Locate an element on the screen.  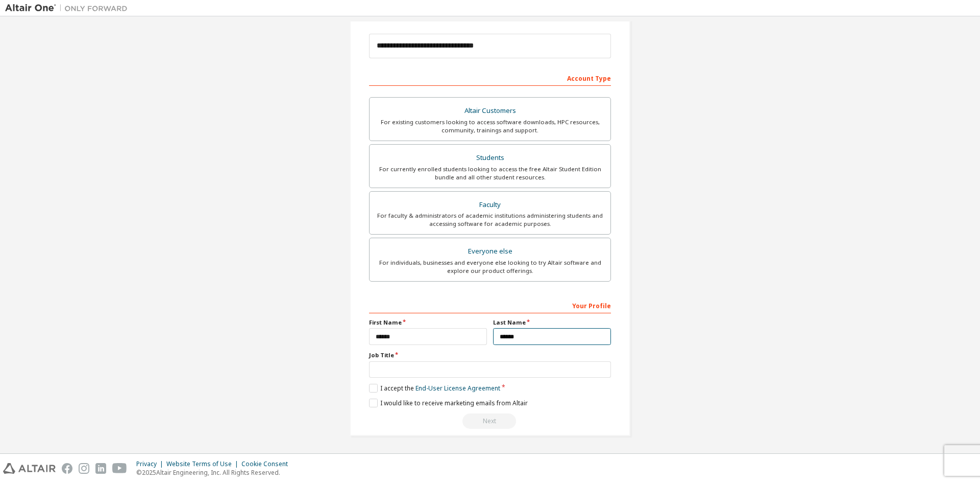
div: For faculty & administrators of academic institutions administering students and accessing softwa... is located at coordinates (490, 220).